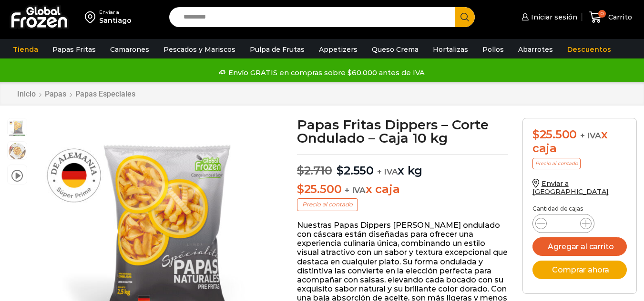 Image resolution: width=644 pixels, height=301 pixels. I want to click on span: dippers, so click(17, 128).